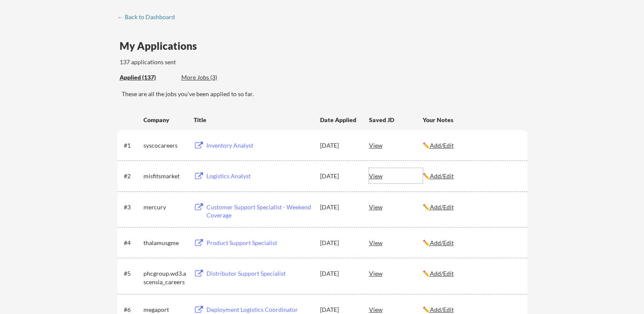  Describe the element at coordinates (165, 310) in the screenshot. I see `div: megaport` at that location.